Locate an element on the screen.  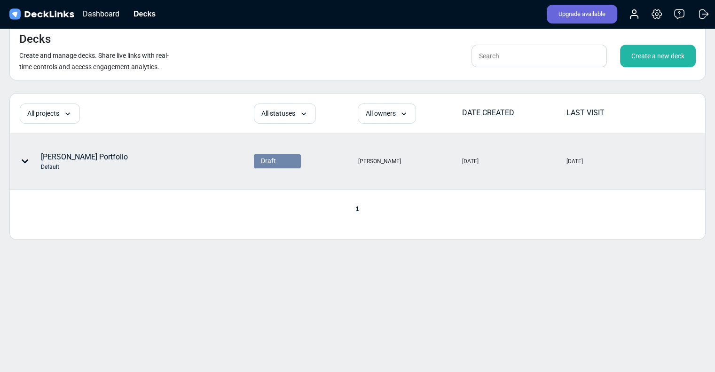
h4: Decks is located at coordinates (35, 39).